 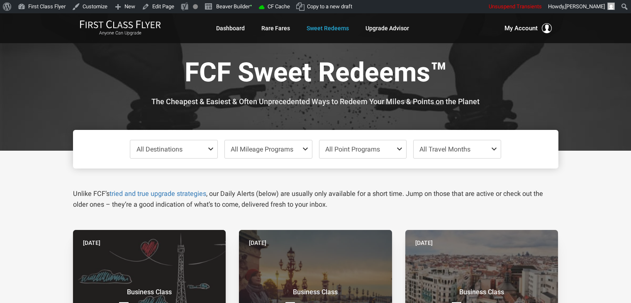 What do you see at coordinates (158, 193) in the screenshot?
I see `a: tried and true upgrade strategies` at bounding box center [158, 193].